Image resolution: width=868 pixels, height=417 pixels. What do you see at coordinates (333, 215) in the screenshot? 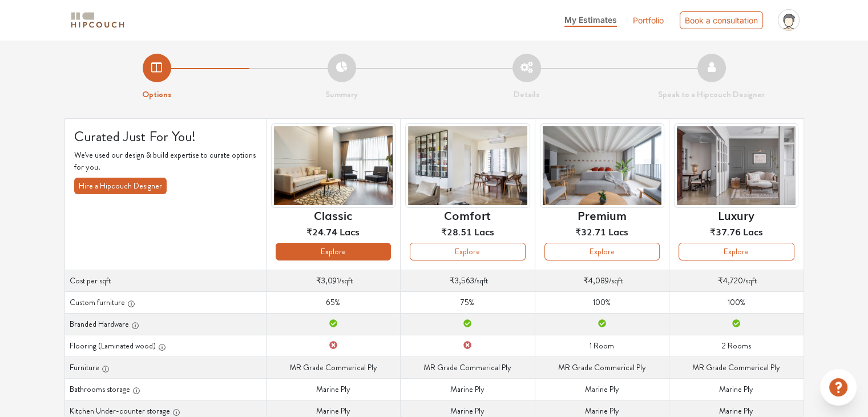
I see `h6: Classic` at bounding box center [333, 215].